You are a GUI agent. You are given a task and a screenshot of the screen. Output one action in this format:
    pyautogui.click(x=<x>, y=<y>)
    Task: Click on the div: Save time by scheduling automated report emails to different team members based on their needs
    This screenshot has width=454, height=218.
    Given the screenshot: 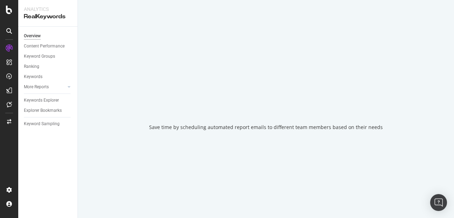 What is the action you would take?
    pyautogui.click(x=266, y=127)
    